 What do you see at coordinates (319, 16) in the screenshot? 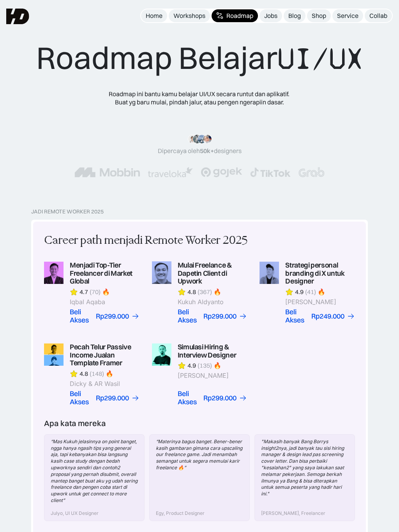
I see `a: Shop` at bounding box center [319, 16].